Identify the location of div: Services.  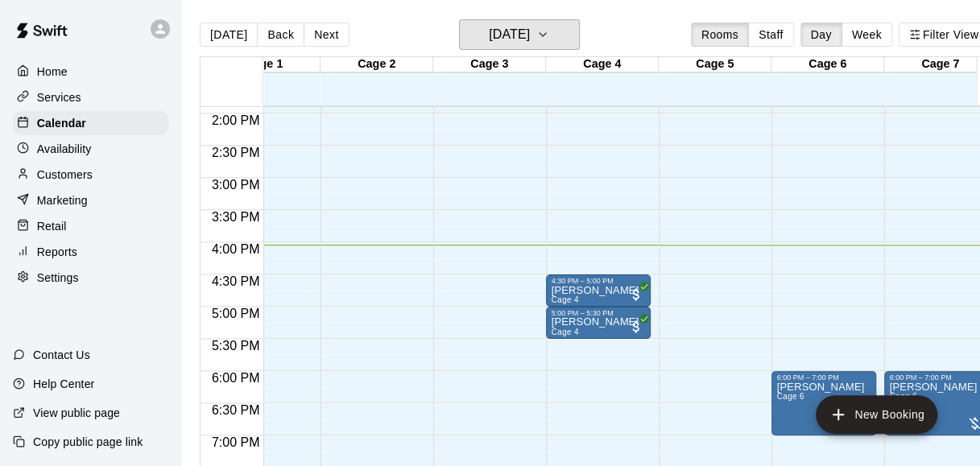
(90, 97).